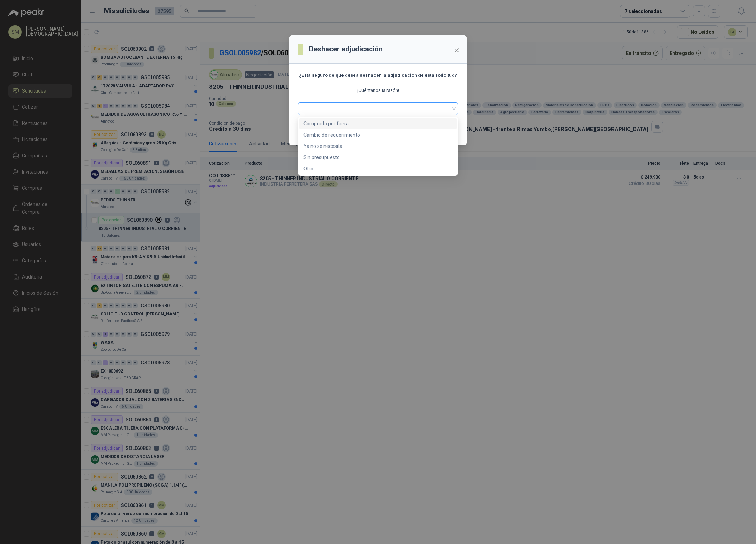 Image resolution: width=756 pixels, height=544 pixels. I want to click on p: ¡Cuéntanos la razón!, so click(378, 90).